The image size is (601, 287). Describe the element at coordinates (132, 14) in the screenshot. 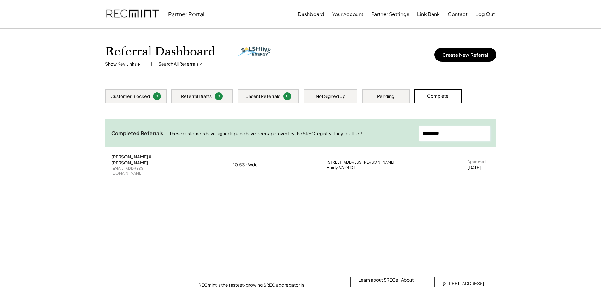

I see `img: recmint-logotype%403x.png` at that location.